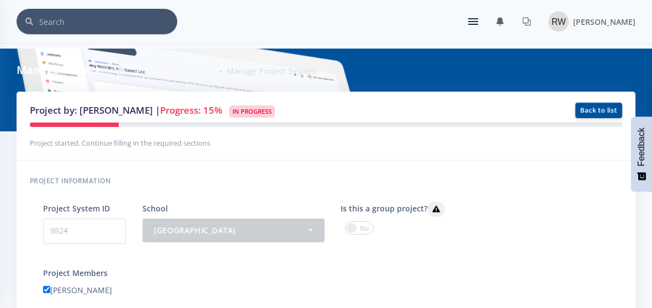 The height and width of the screenshot is (308, 652). I want to click on span: Feedback, so click(641, 147).